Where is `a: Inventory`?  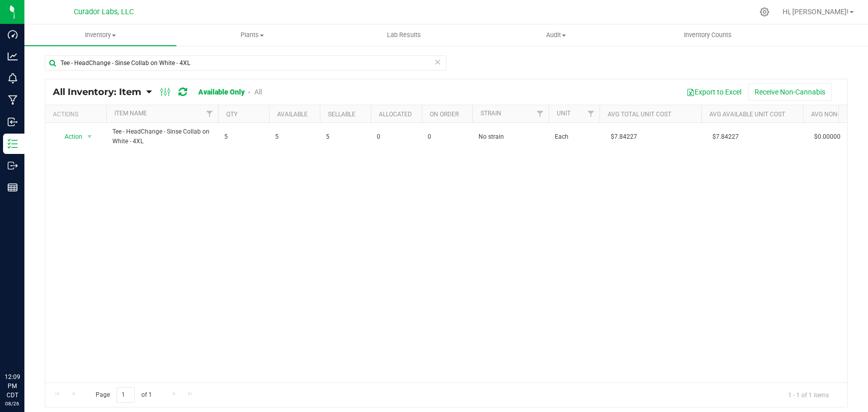 a: Inventory is located at coordinates (100, 35).